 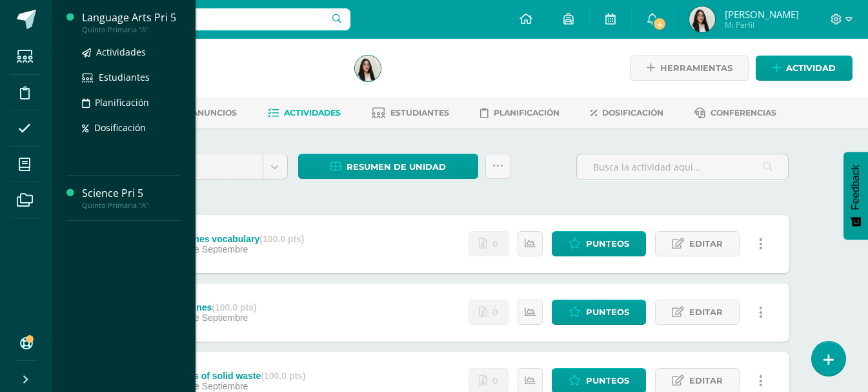 I want to click on a: Conferencias, so click(x=735, y=113).